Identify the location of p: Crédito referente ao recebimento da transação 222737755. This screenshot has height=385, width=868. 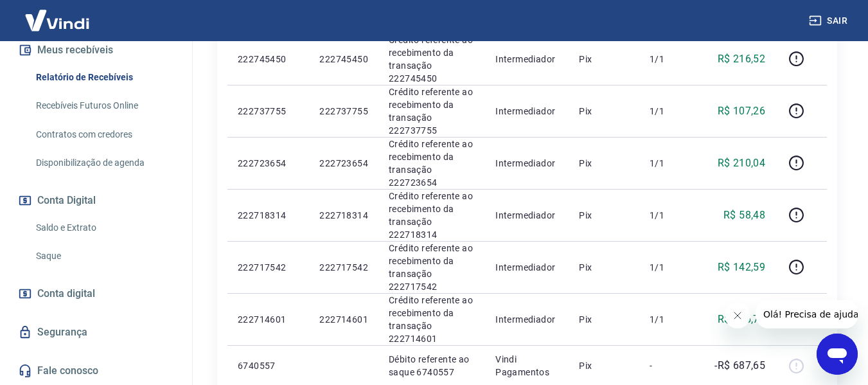
(432, 111).